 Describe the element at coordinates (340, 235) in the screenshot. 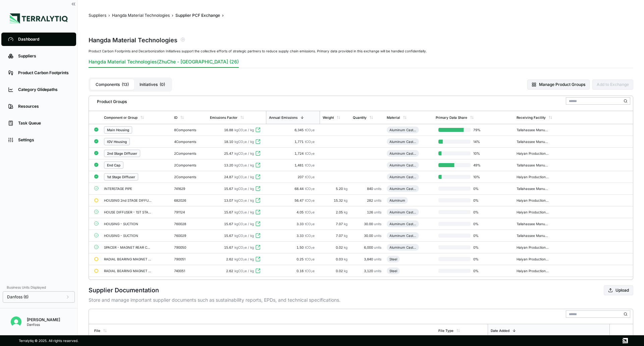

I see `span: 7.07` at that location.